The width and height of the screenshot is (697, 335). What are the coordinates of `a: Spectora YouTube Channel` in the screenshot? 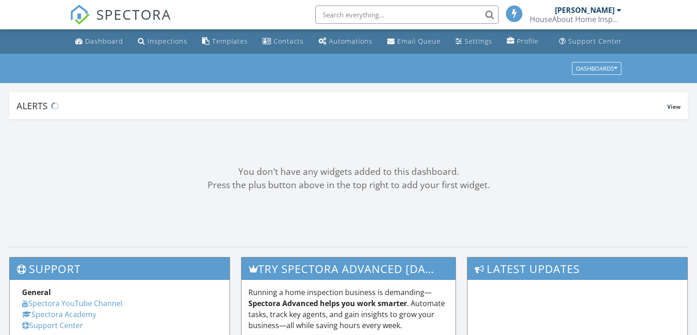 It's located at (72, 303).